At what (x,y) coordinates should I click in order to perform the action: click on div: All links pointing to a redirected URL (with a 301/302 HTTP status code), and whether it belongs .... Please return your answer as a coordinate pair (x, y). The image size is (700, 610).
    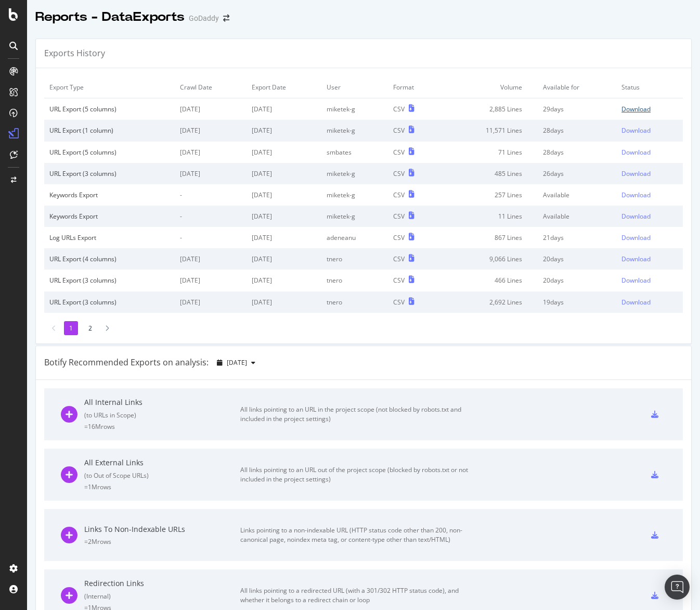
    Looking at the image, I should click on (357, 595).